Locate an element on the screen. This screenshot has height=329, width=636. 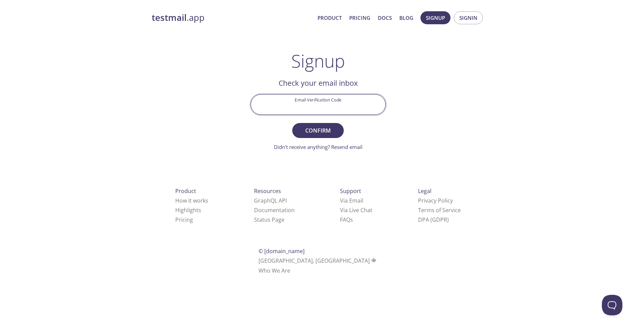
span: Signup is located at coordinates (436, 18).